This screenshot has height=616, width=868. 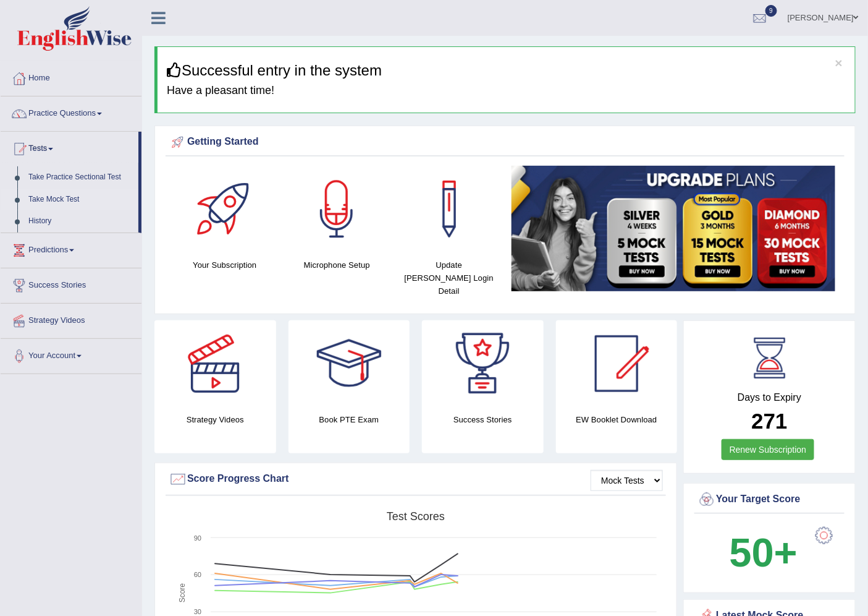 What do you see at coordinates (225, 265) in the screenshot?
I see `h4: Your Subscription` at bounding box center [225, 265].